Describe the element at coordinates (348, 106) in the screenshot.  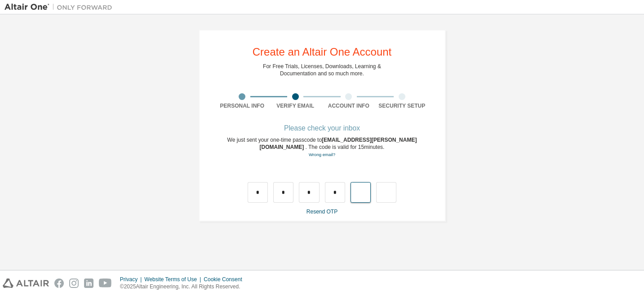
I see `div: Account Info` at that location.